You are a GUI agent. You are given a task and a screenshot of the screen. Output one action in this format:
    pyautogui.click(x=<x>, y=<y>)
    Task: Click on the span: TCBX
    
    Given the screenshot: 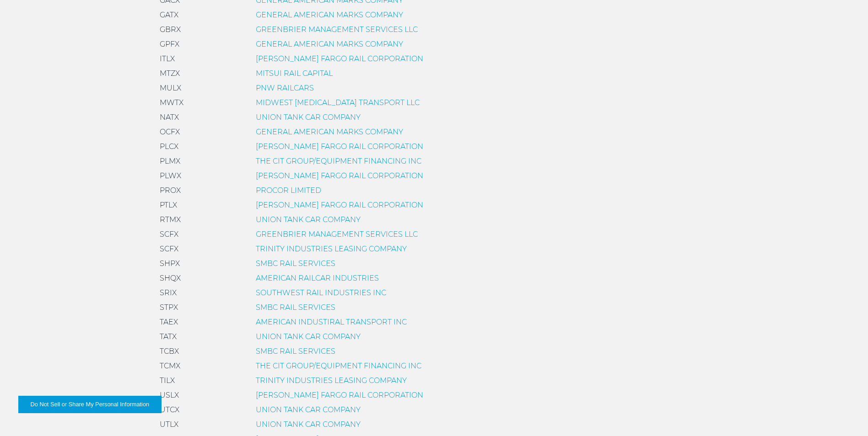 What is the action you would take?
    pyautogui.click(x=169, y=351)
    